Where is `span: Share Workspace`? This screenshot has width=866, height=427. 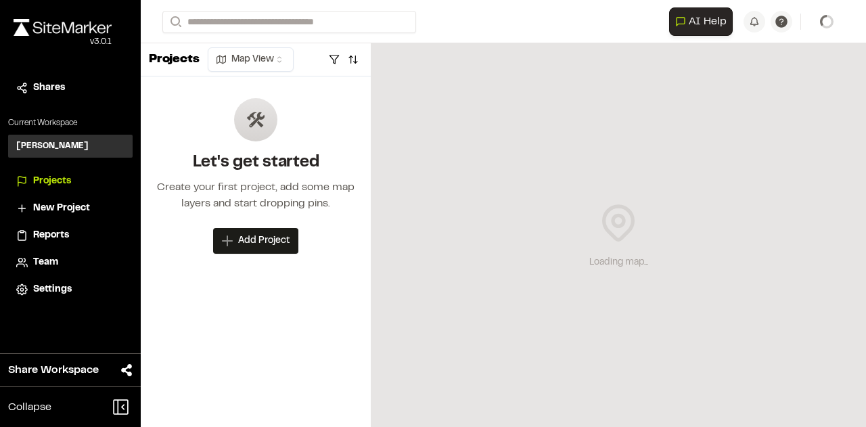
span: Share Workspace is located at coordinates (53, 370).